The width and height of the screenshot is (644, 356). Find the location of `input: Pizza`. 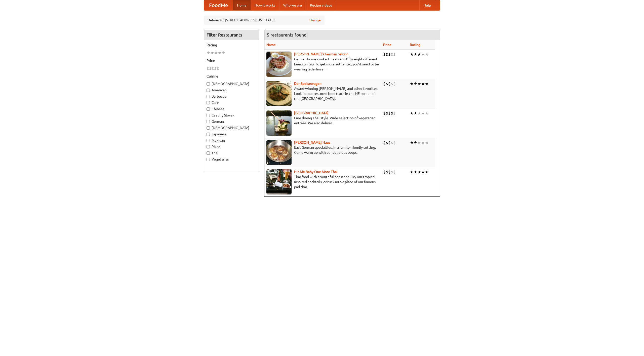

input: Pizza is located at coordinates (208, 147).